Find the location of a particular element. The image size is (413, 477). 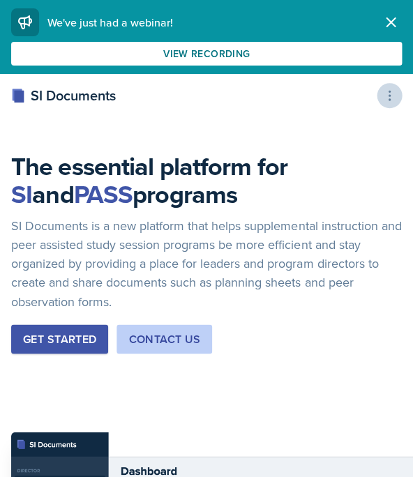

span: We've just had a webinar! is located at coordinates (110, 22).